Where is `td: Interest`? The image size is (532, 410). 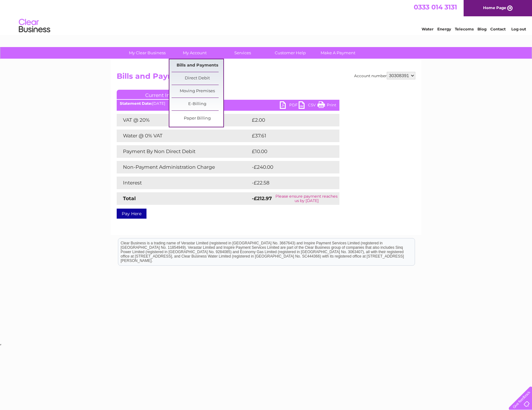
td: Interest is located at coordinates (184, 183).